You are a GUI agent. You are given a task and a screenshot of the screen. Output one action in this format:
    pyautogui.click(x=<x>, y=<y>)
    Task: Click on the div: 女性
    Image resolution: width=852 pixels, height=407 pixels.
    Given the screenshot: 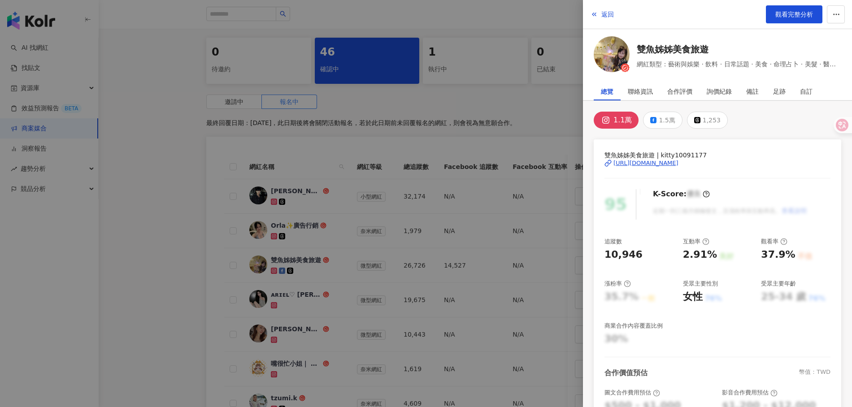 What is the action you would take?
    pyautogui.click(x=693, y=297)
    